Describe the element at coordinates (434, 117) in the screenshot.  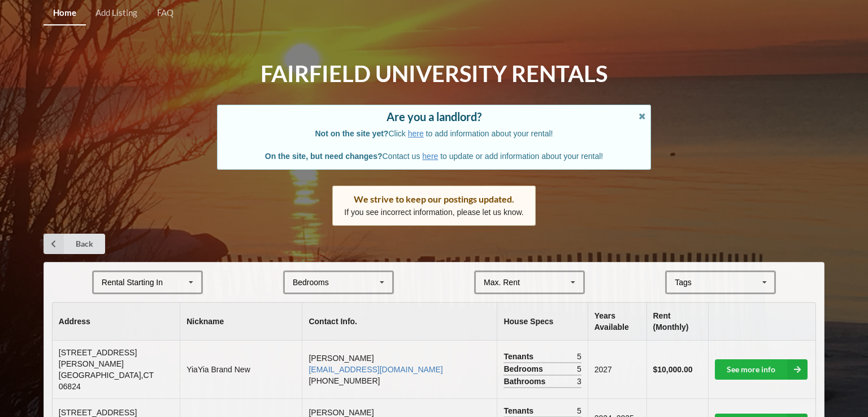
I see `div: Are you a landlord?` at that location.